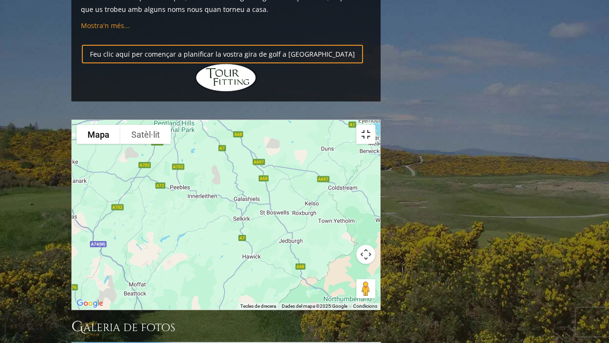 The height and width of the screenshot is (343, 609). What do you see at coordinates (226, 326) in the screenshot?
I see `h3: Galeria de fotos` at bounding box center [226, 326].